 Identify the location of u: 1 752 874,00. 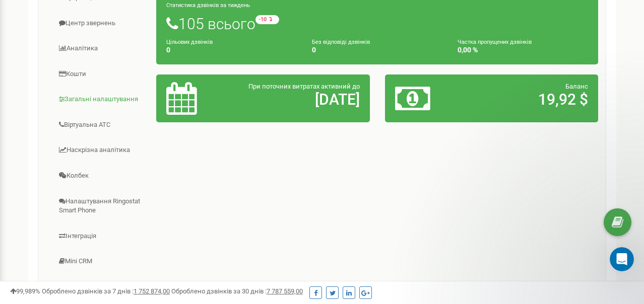
(151, 291).